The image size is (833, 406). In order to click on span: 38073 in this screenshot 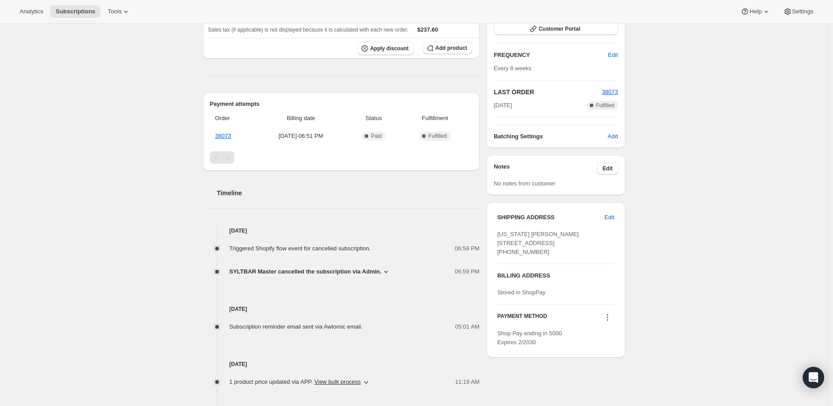, I will do `click(610, 92)`.